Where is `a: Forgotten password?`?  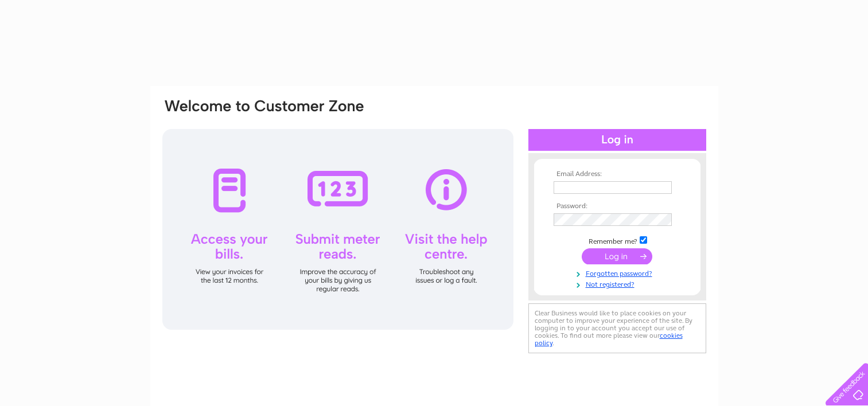
a: Forgotten password? is located at coordinates (618, 273).